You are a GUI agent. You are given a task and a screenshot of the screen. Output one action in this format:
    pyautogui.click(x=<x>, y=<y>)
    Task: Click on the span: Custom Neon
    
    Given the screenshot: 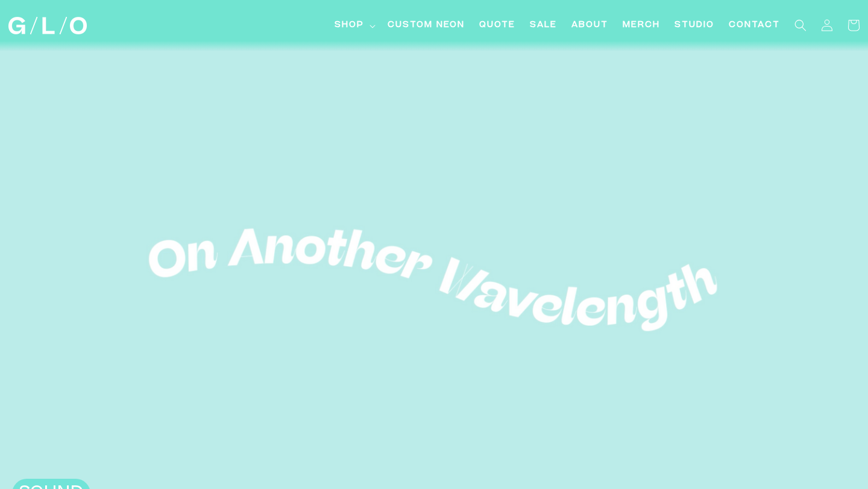 What is the action you would take?
    pyautogui.click(x=427, y=26)
    